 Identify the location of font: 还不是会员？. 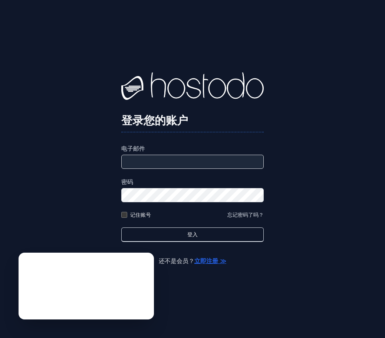
(177, 261).